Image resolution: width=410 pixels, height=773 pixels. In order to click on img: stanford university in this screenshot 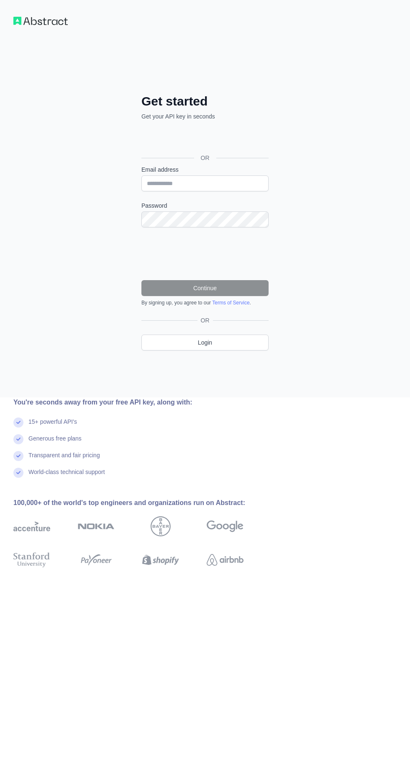, I will do `click(32, 560)`.